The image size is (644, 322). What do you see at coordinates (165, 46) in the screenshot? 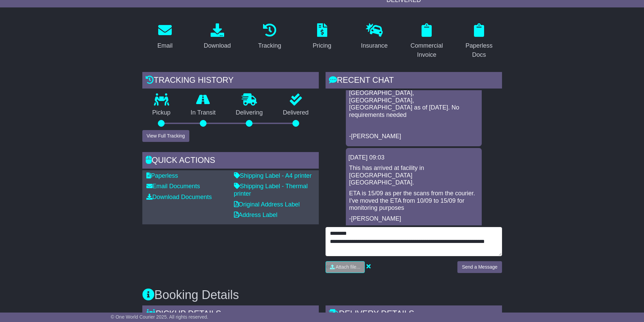
I see `div: Email` at bounding box center [165, 46].